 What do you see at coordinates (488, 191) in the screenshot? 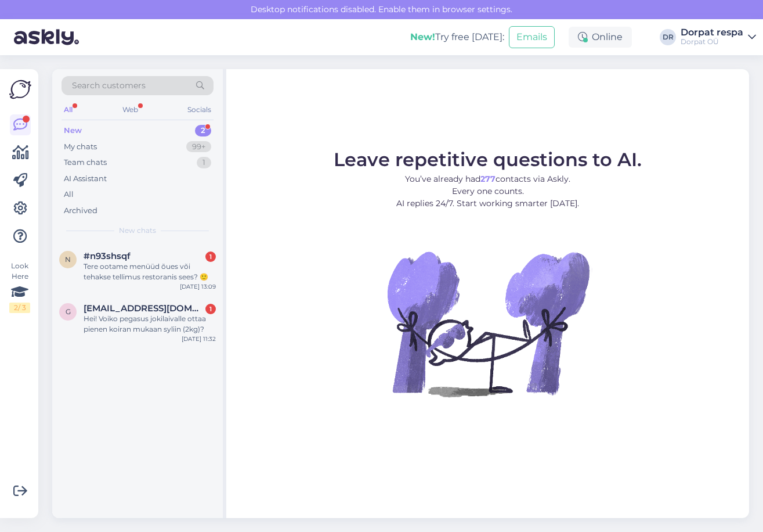
I see `p: You’ve already had contacts via Askly. Every one counts. AI replies 24/7. Start working smarter [...` at bounding box center [488, 191].